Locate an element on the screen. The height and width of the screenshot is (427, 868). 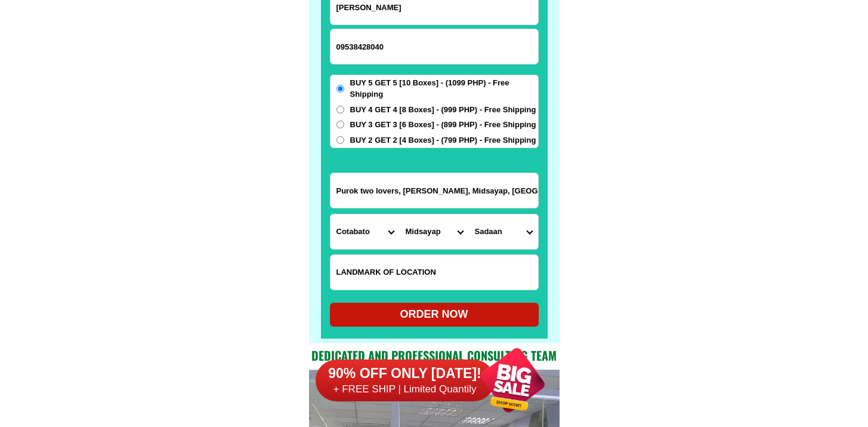
input: Input phone_number is located at coordinates (434, 47).